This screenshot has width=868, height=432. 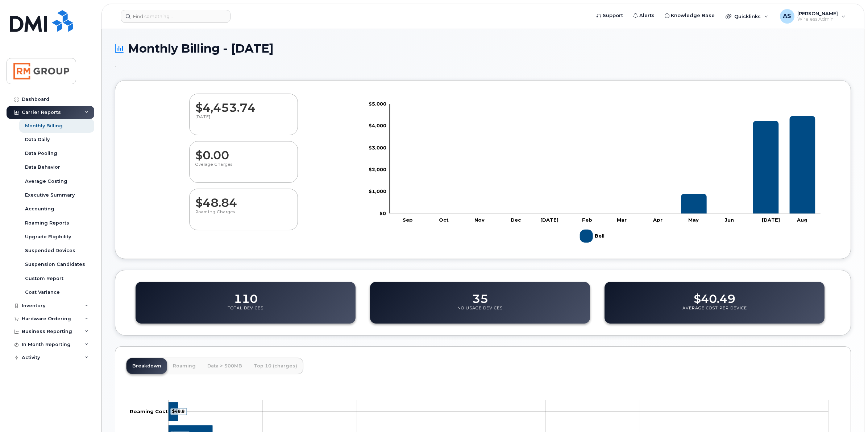 I want to click on p: Average Cost Per Device, so click(x=715, y=312).